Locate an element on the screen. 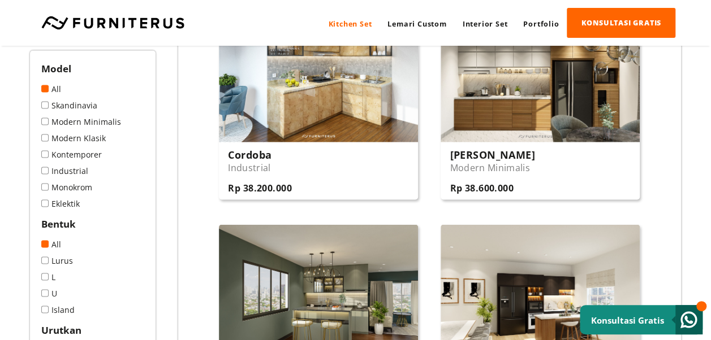 This screenshot has width=711, height=340. a: Portfolio is located at coordinates (540, 24).